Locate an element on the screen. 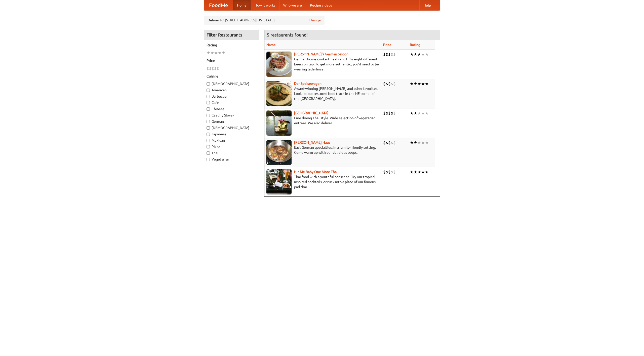 Image resolution: width=644 pixels, height=356 pixels. ng-pluralize: 5 restaurants found! is located at coordinates (287, 35).